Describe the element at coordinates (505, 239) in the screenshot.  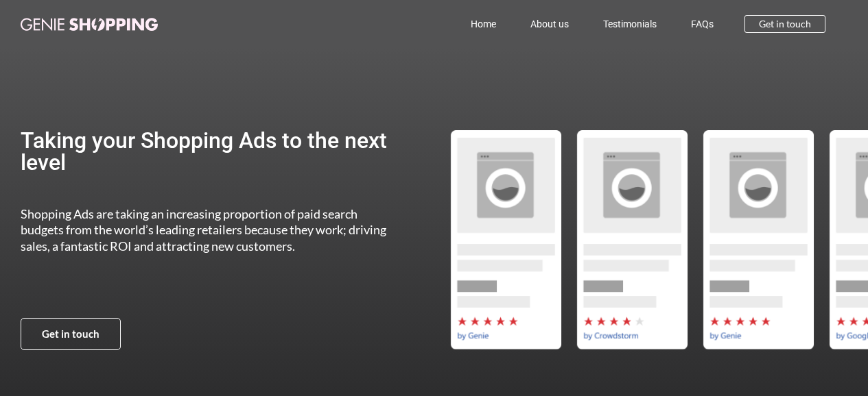
I see `div: 1 / 5` at that location.